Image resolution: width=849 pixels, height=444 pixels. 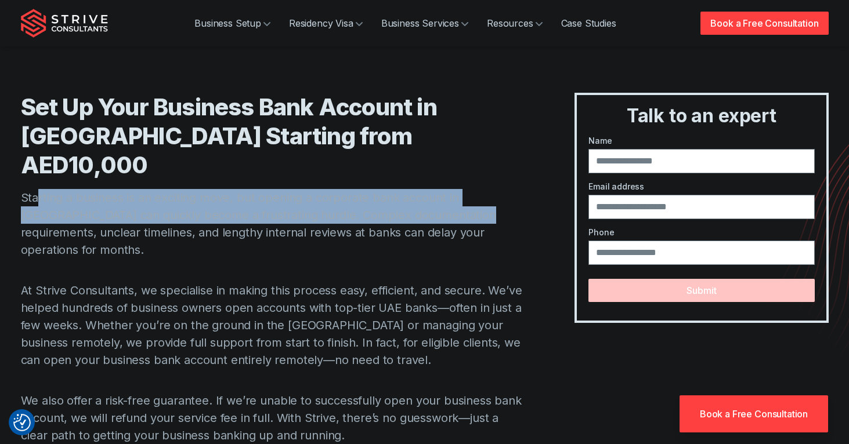 I want to click on a: Business Services, so click(x=425, y=23).